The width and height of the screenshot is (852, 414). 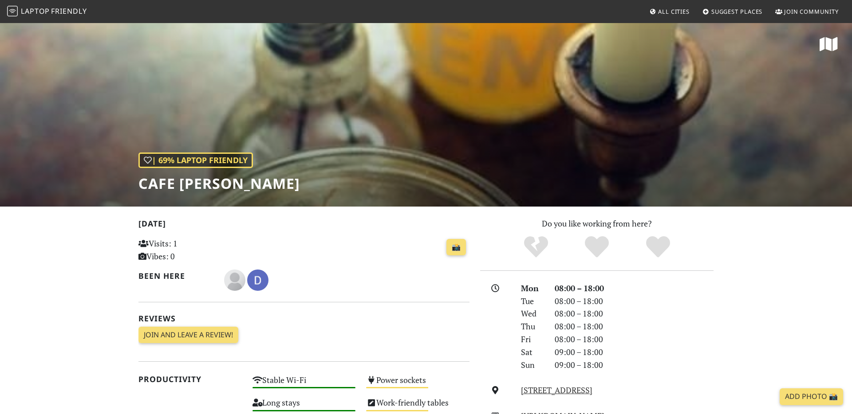 What do you see at coordinates (35, 11) in the screenshot?
I see `span: Laptop` at bounding box center [35, 11].